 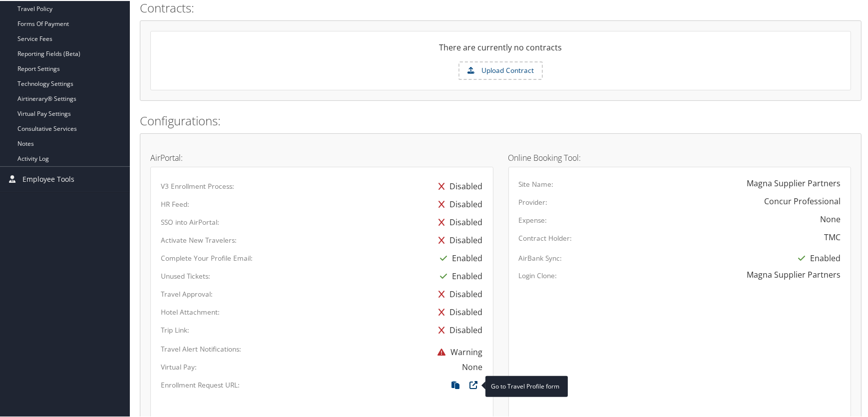 I want to click on label: Complete Your Profile Email:, so click(x=207, y=257).